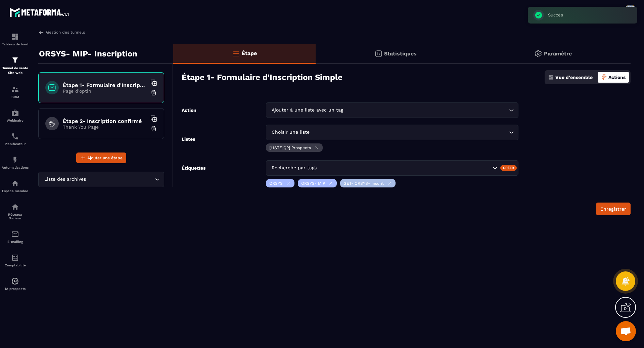  I want to click on p: IA prospects, so click(15, 289).